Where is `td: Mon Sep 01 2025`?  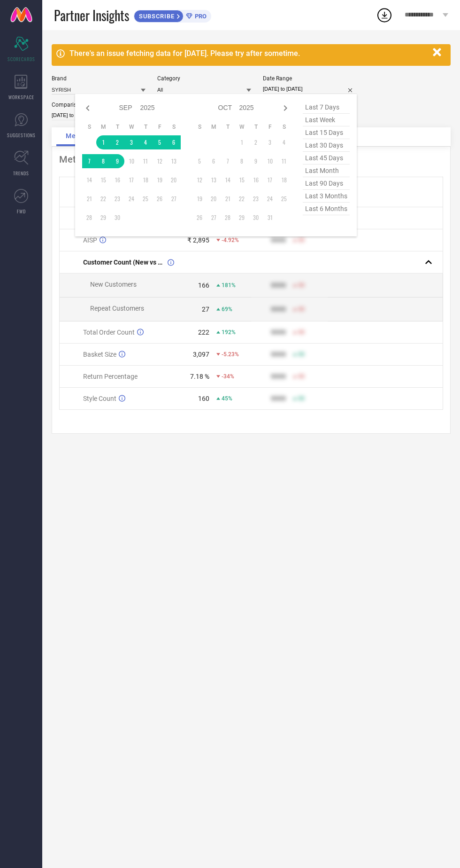 td: Mon Sep 01 2025 is located at coordinates (104, 143).